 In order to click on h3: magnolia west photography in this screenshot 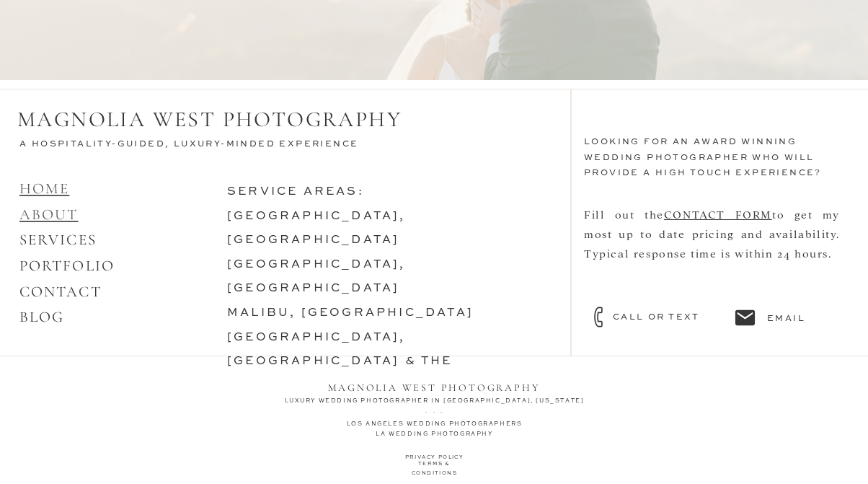, I will do `click(434, 384)`.